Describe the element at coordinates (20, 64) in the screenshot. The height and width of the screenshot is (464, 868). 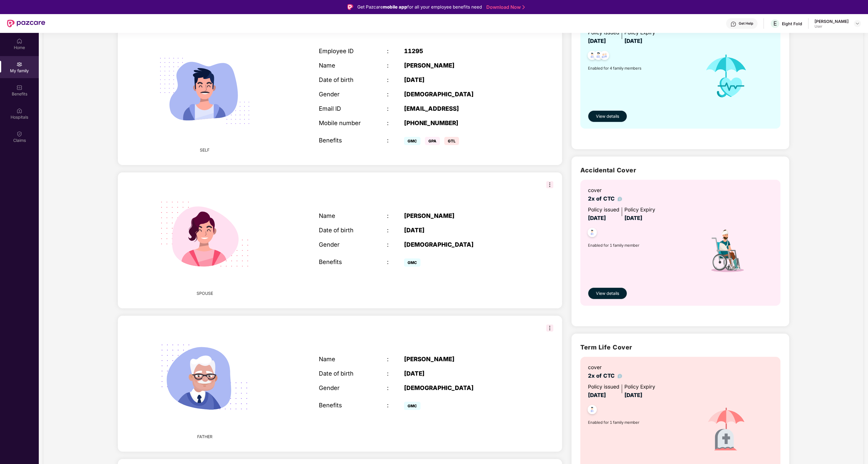
I see `img: svg+xml;base64,PHN2ZyB3aWR0aD0iMjAiIGhlaWdodD0iMjAiIHZpZXdCb3g9IjAgMCAyMCAyMCIgZmlsbD0ibm9uZSIgeG...` at that location.